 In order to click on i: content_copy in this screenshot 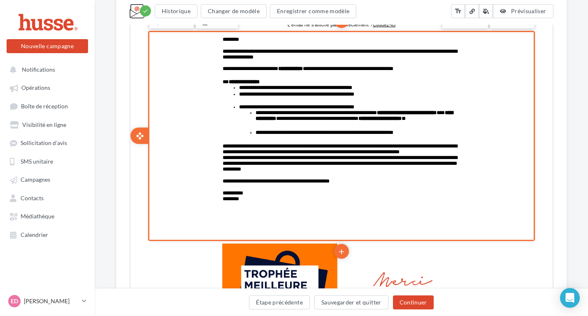, I will do `click(74, 6)`.